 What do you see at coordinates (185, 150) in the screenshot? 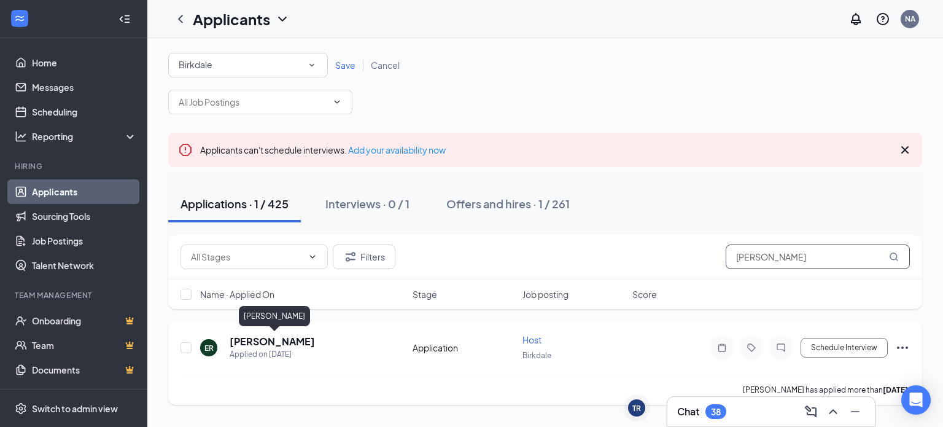
I see `svg: Error` at bounding box center [185, 150].